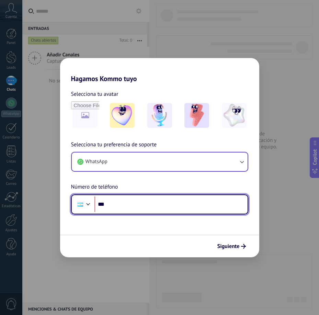  Describe the element at coordinates (122, 115) in the screenshot. I see `img: -1.jpeg` at that location.